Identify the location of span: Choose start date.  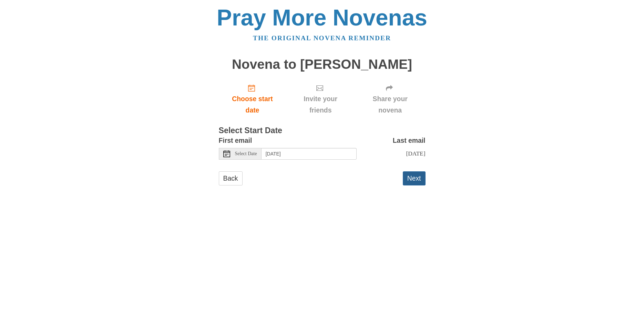
(252, 105).